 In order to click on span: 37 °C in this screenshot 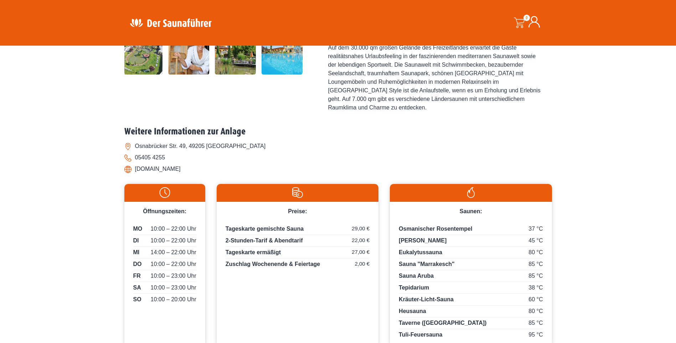, I will do `click(536, 229)`.